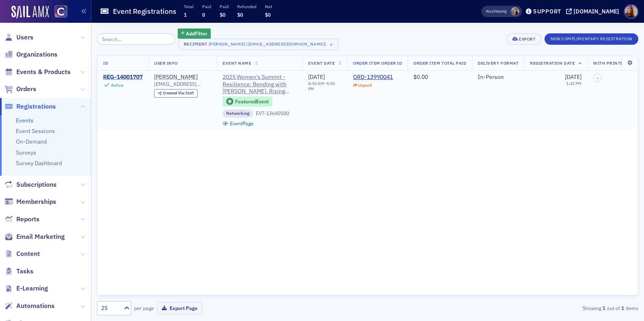  I want to click on span: Reports, so click(28, 220).